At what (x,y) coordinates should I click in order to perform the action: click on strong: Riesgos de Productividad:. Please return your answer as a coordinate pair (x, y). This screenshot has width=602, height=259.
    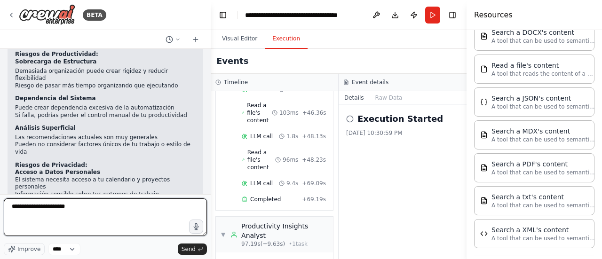
    Looking at the image, I should click on (56, 54).